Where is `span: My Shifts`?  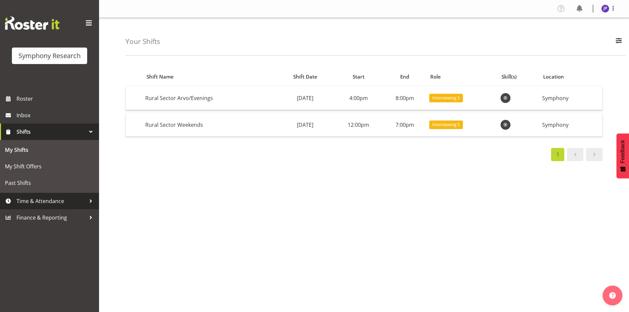
span: My Shifts is located at coordinates (50, 150).